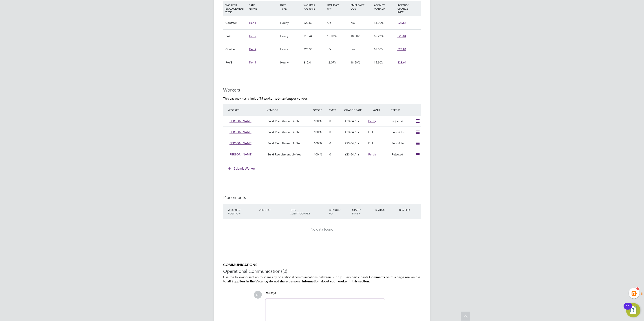 The image size is (644, 321). I want to click on div: Charge Rate, so click(355, 110).